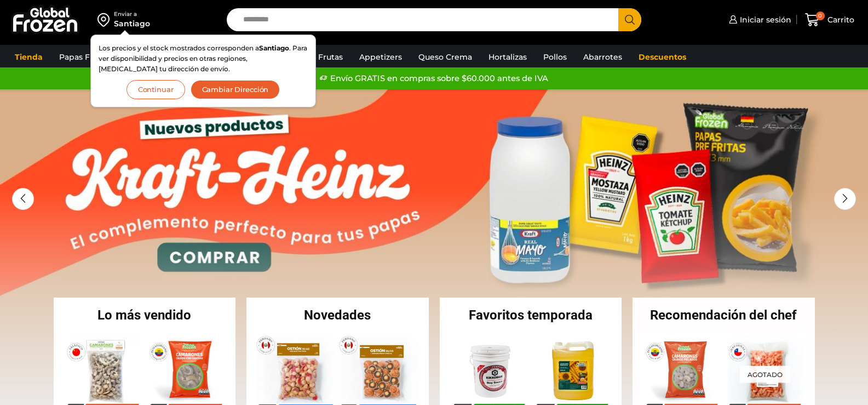 The width and height of the screenshot is (868, 405). I want to click on h2: Recomendación del chef, so click(723, 315).